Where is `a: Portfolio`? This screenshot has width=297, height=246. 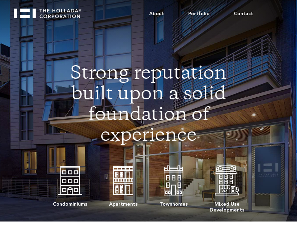 a: Portfolio is located at coordinates (199, 14).